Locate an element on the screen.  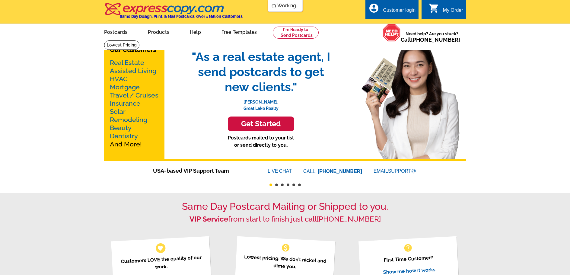
a: Insurance is located at coordinates (125, 103).